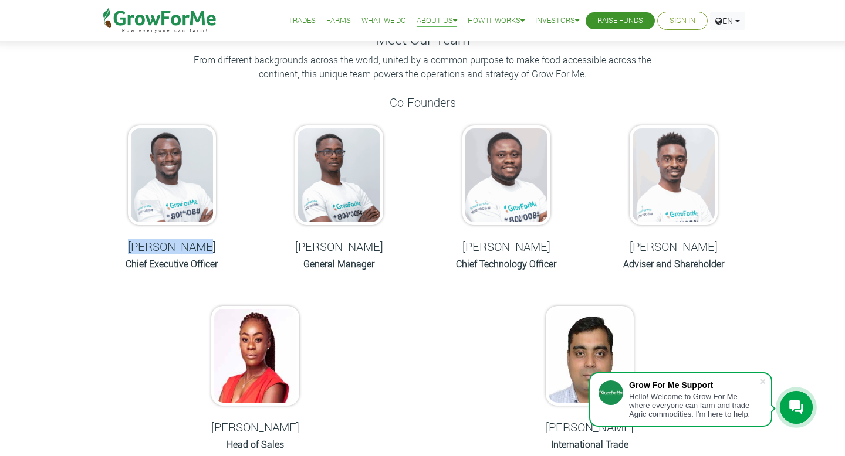 This screenshot has height=456, width=845. What do you see at coordinates (384, 21) in the screenshot?
I see `a: What We Do` at bounding box center [384, 21].